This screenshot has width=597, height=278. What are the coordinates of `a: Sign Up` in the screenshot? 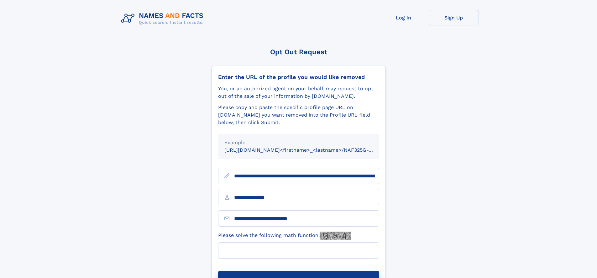 It's located at (454, 18).